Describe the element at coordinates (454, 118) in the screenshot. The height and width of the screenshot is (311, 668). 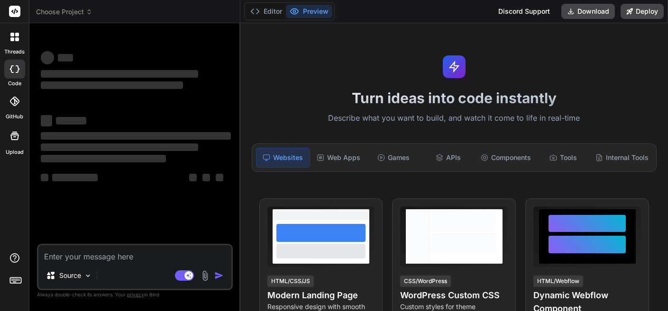
I see `p: Describe what you want to build, and watch it come to life in real-time` at that location.